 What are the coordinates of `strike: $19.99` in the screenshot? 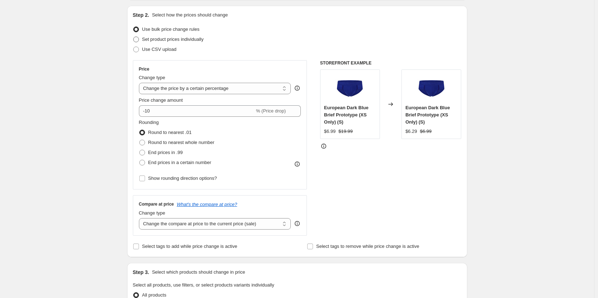 It's located at (346, 132).